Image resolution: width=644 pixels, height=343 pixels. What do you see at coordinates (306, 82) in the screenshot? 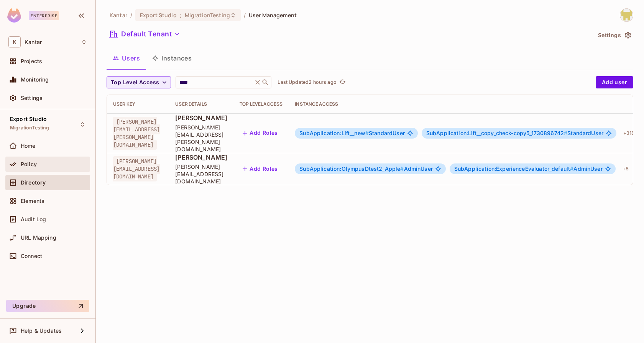
I see `p: Last Updated 2 hours ago` at bounding box center [306, 82].